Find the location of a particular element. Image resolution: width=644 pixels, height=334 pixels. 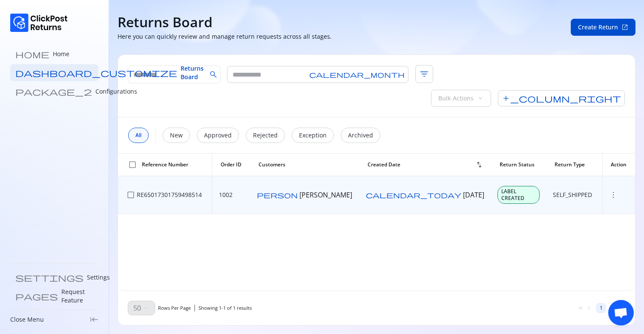

span: dashboard_customize is located at coordinates (96, 72).